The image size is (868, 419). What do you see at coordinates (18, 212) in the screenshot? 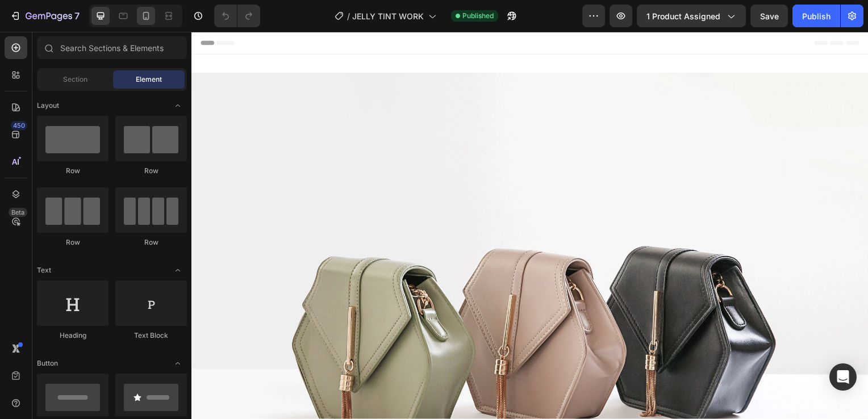
I see `div: Beta` at bounding box center [18, 212].